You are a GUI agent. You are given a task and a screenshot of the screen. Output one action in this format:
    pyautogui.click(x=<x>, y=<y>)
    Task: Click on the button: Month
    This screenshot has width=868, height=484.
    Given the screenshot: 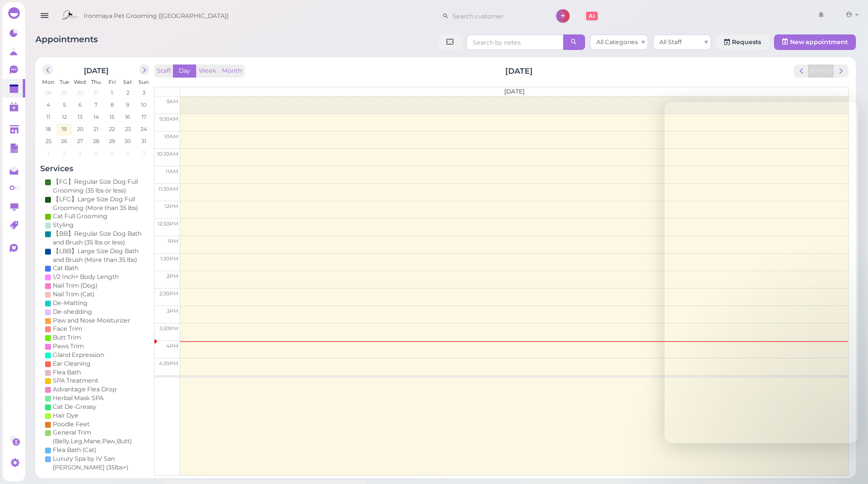 What is the action you would take?
    pyautogui.click(x=231, y=71)
    